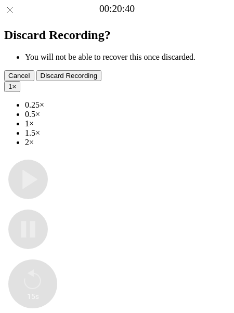 The height and width of the screenshot is (313, 234). What do you see at coordinates (127, 124) in the screenshot?
I see `li: 1×` at bounding box center [127, 124].